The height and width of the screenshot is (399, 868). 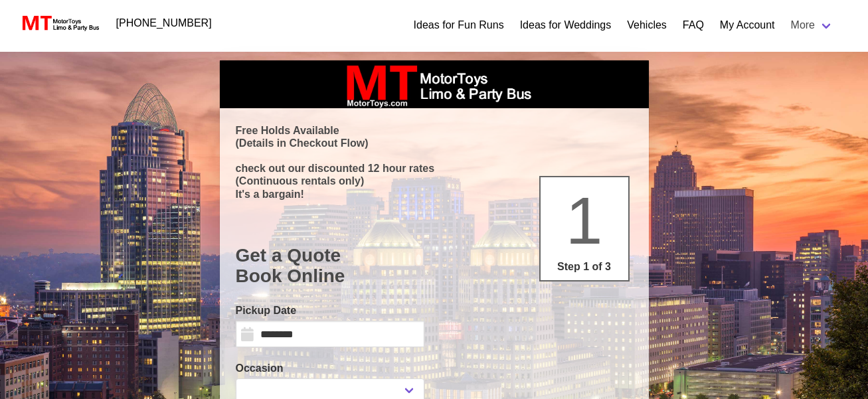 What do you see at coordinates (434, 168) in the screenshot?
I see `p: check out our discounted 12 hour rates` at bounding box center [434, 168].